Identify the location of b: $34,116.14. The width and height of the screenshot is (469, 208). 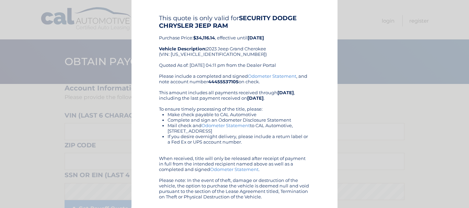
(204, 38).